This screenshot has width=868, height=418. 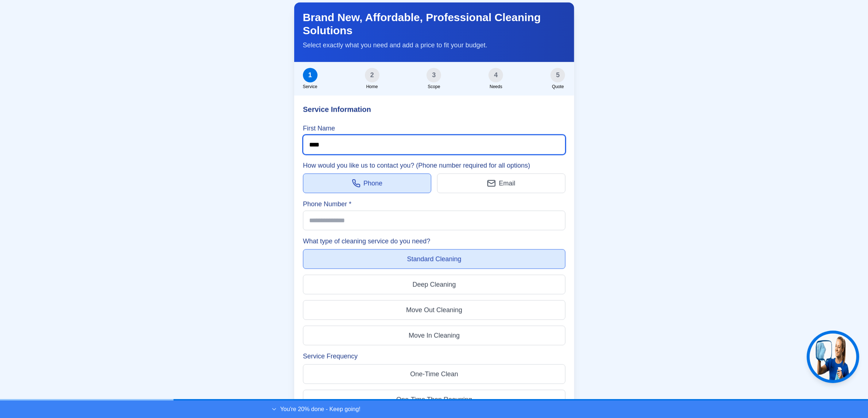 What do you see at coordinates (434, 241) in the screenshot?
I see `label: What type of cleaning service do you need?` at bounding box center [434, 241].